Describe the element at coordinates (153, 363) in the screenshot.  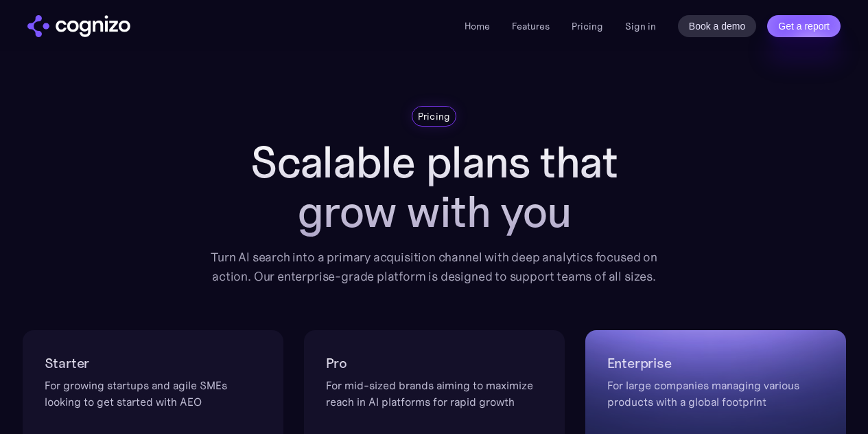
I see `h2: Starter` at that location.